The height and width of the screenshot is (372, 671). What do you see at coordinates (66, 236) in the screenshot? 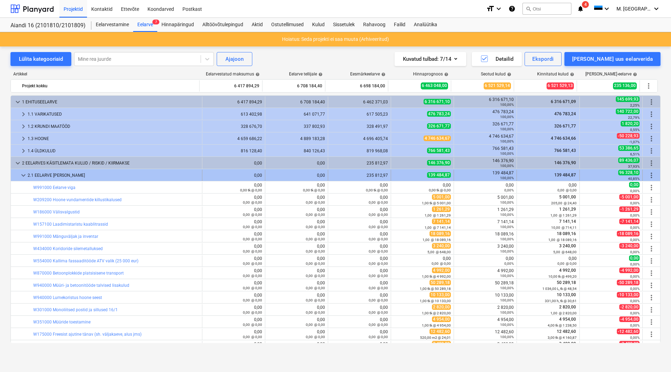
I see `a: W991000 Mänguväljak ja inventar` at bounding box center [66, 236].